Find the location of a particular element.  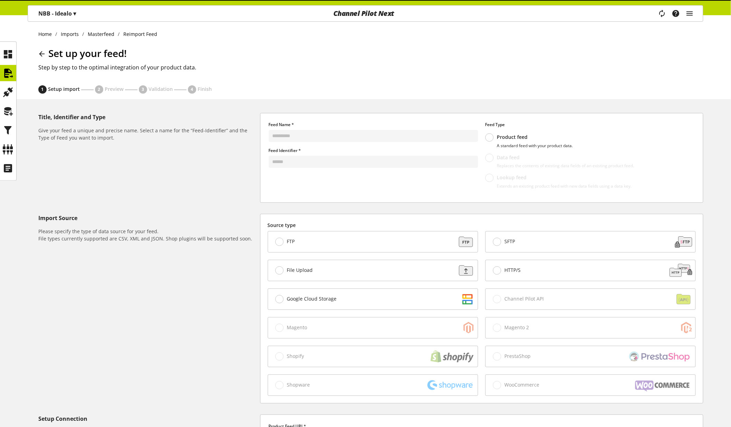

p: Lookup feed is located at coordinates (564, 178).